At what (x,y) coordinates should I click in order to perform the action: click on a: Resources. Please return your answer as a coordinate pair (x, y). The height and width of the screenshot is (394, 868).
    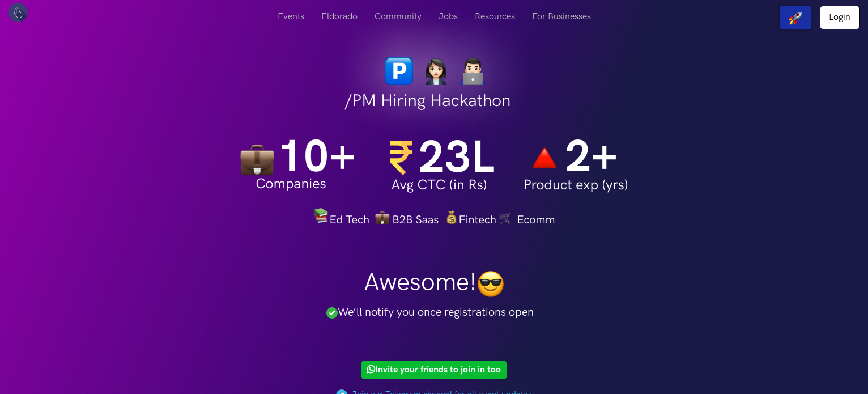
    Looking at the image, I should click on (494, 16).